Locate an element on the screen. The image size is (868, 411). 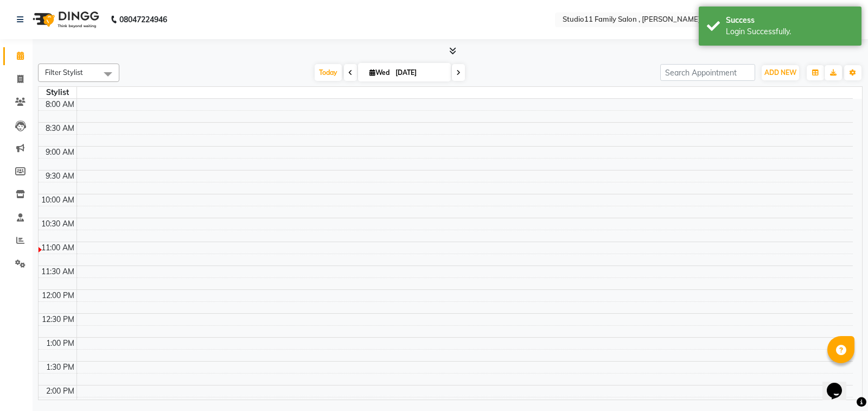
span: Today is located at coordinates (328, 72).